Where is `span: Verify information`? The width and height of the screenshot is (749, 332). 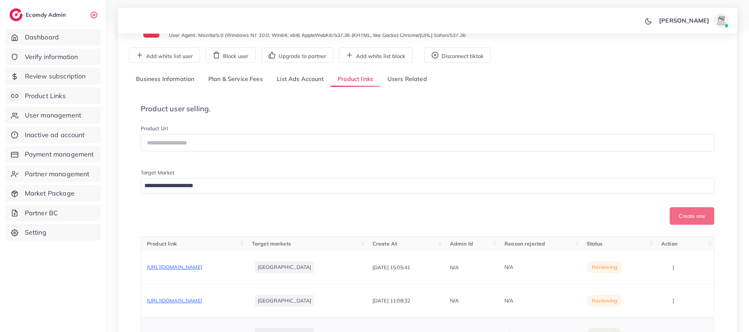
span: Verify information is located at coordinates (52, 57).